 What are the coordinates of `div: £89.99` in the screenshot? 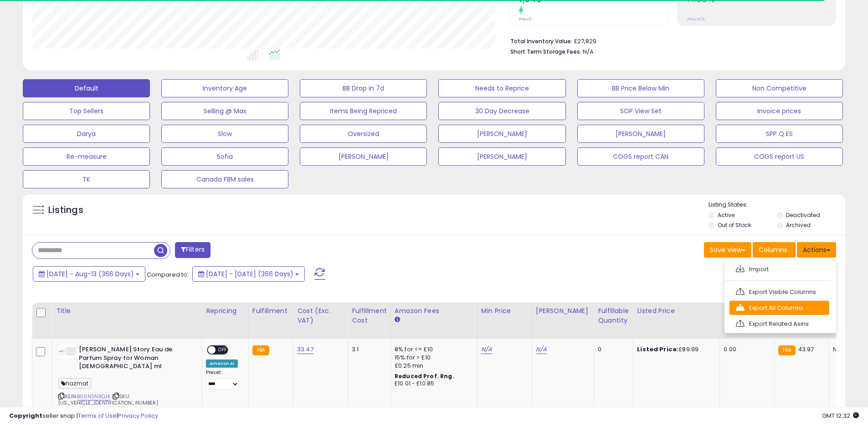 It's located at (675, 350).